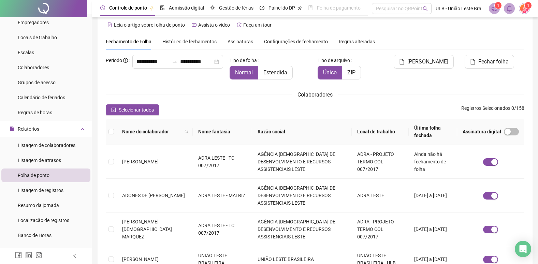 The height and width of the screenshot is (264, 538). What do you see at coordinates (110, 25) in the screenshot?
I see `span: file-text` at bounding box center [110, 25].